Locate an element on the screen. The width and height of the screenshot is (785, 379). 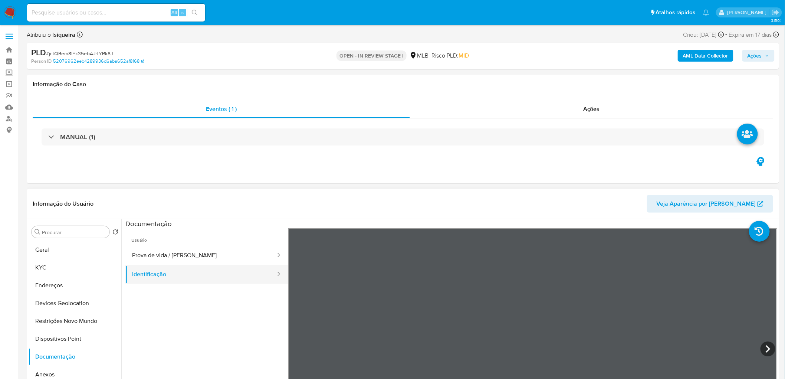
a: Notificações is located at coordinates (706, 12).